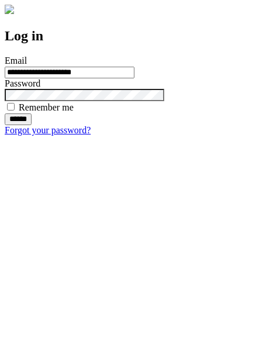 The height and width of the screenshot is (352, 263). Describe the element at coordinates (22, 83) in the screenshot. I see `label: Password` at that location.